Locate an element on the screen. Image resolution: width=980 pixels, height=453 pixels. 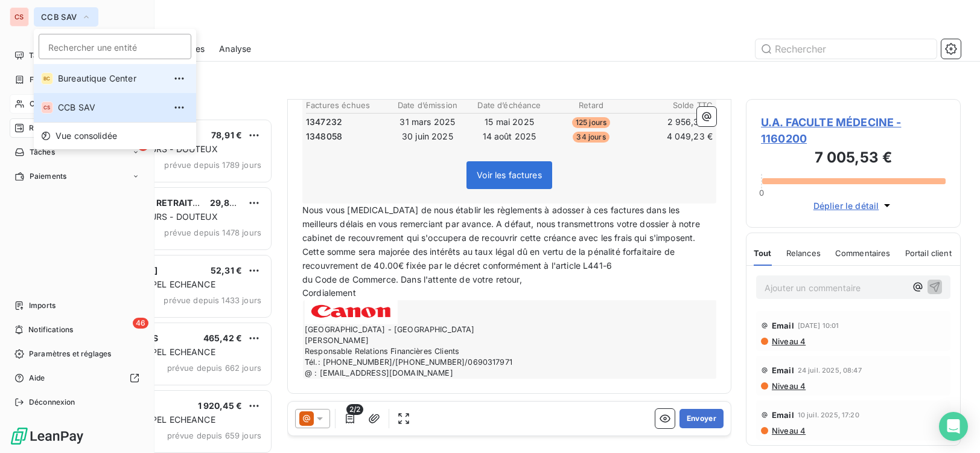
div: grid is located at coordinates (165, 286).